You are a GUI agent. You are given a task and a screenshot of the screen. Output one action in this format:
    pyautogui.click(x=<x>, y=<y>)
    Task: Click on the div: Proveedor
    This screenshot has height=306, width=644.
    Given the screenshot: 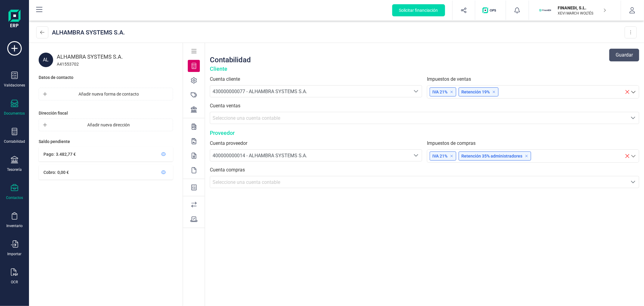 What is the action you would take?
    pyautogui.click(x=425, y=133)
    